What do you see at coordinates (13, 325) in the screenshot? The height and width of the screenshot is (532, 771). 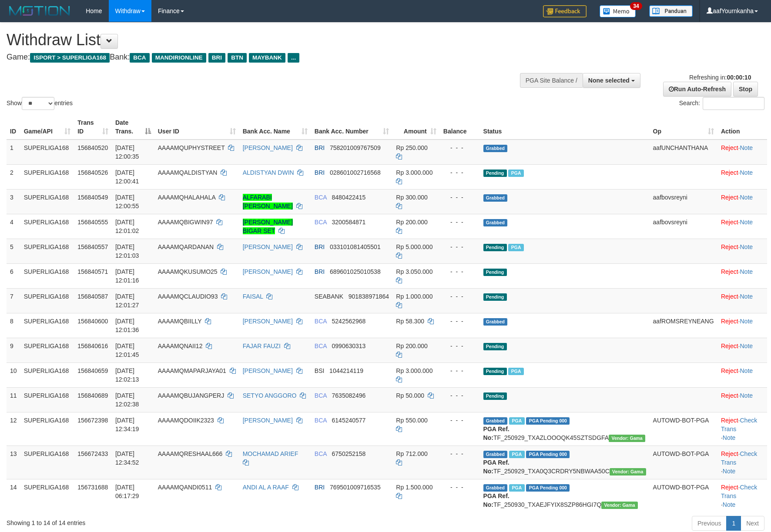 I see `td: 8` at bounding box center [13, 325].